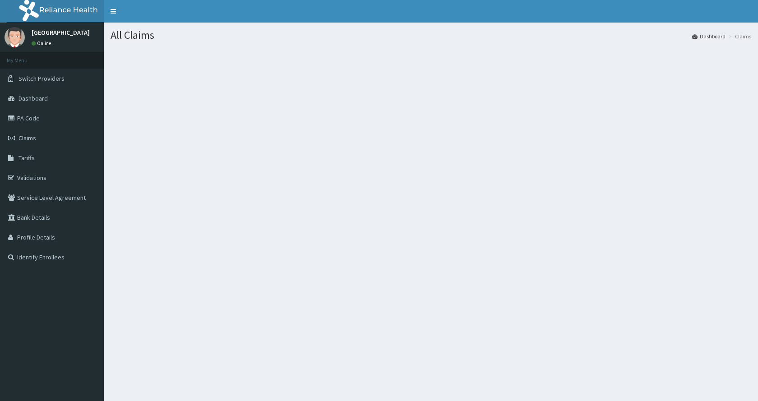  What do you see at coordinates (27, 138) in the screenshot?
I see `span: Claims` at bounding box center [27, 138].